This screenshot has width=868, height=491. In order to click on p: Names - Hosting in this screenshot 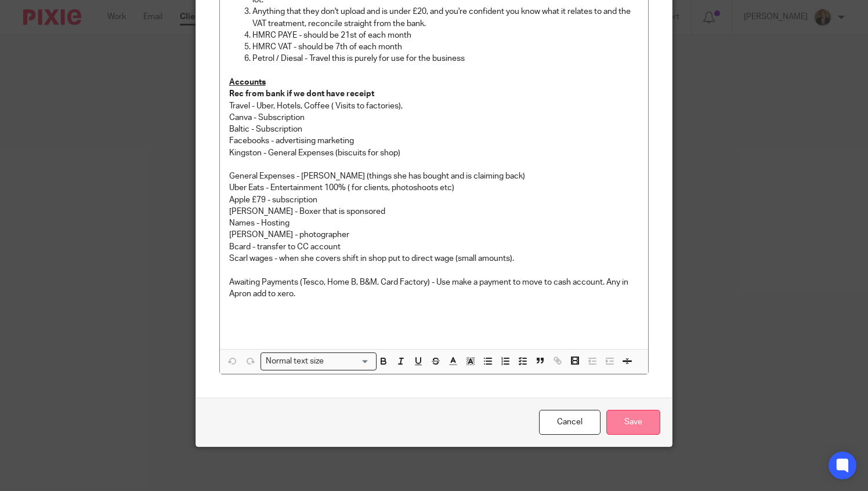, I will do `click(434, 223)`.